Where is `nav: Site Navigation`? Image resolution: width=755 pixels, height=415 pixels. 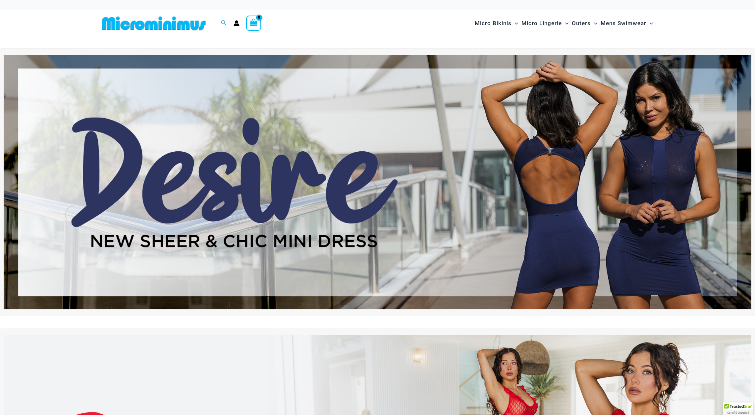 nav: Site Navigation is located at coordinates (564, 23).